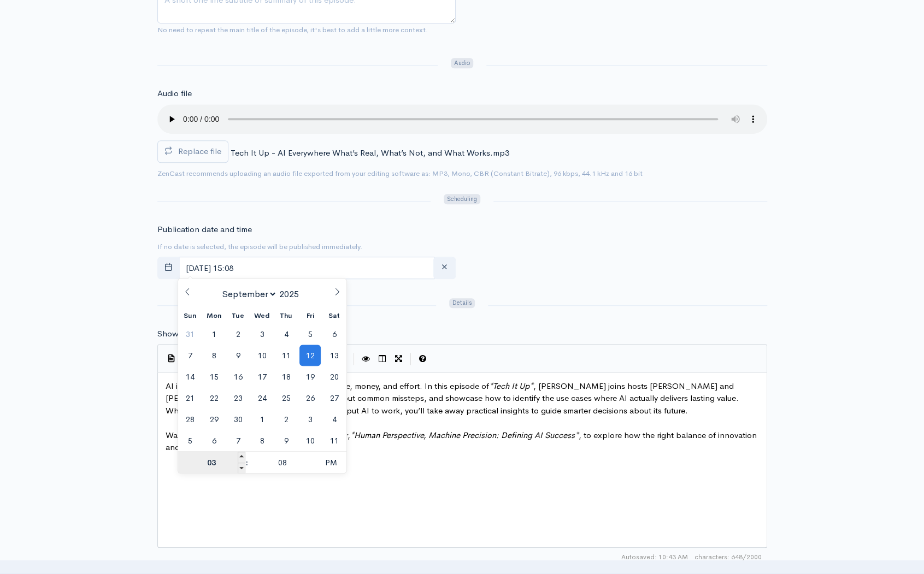 The image size is (924, 574). I want to click on span: Autosaved: 10:43 AM, so click(654, 557).